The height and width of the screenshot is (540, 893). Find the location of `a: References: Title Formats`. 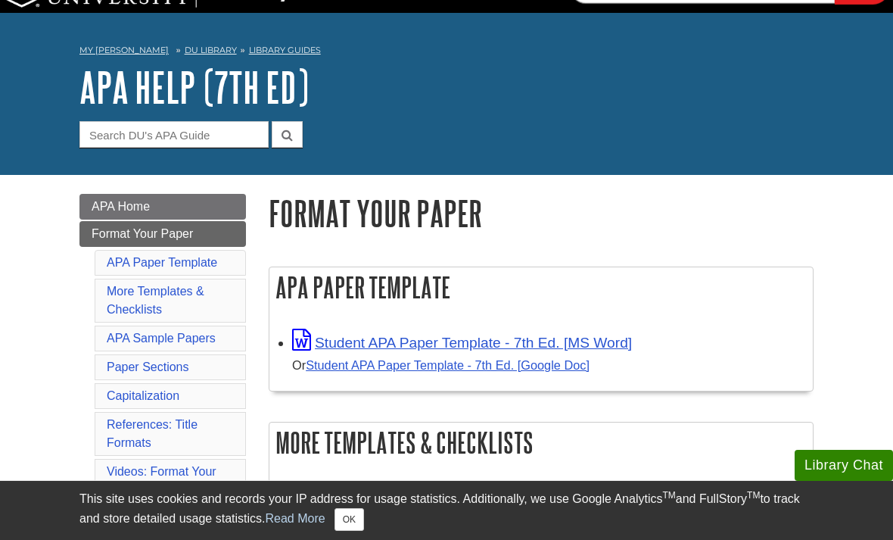

a: References: Title Formats is located at coordinates (152, 433).